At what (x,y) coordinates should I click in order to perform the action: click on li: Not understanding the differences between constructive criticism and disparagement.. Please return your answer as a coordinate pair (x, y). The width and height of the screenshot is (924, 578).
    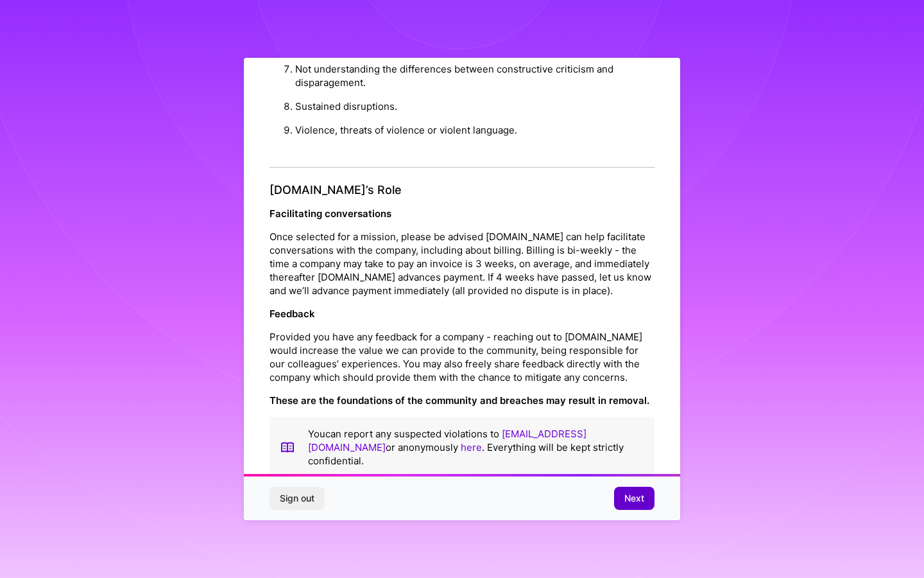
    Looking at the image, I should click on (475, 76).